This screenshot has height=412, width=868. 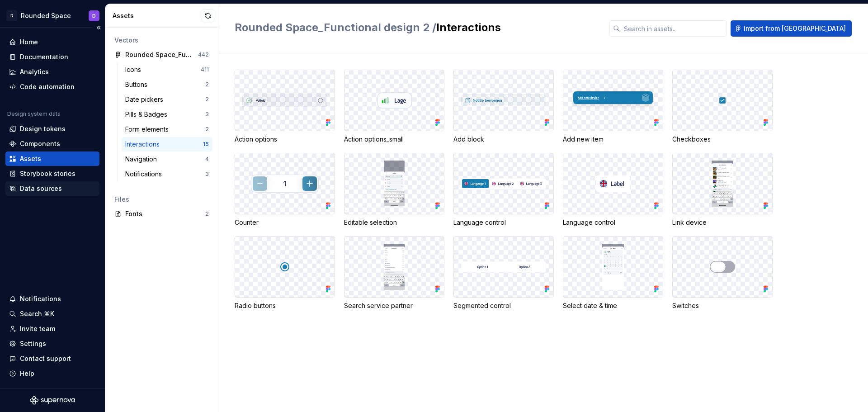 I want to click on div: Data sources, so click(x=41, y=188).